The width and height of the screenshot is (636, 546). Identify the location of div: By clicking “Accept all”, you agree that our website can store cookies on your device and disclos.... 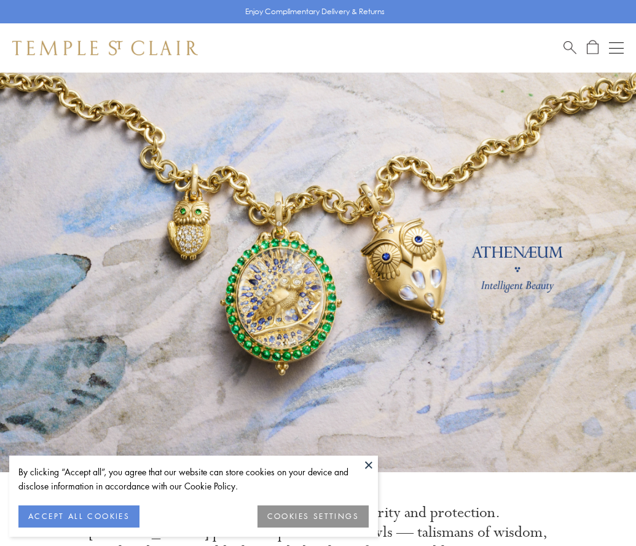
(194, 479).